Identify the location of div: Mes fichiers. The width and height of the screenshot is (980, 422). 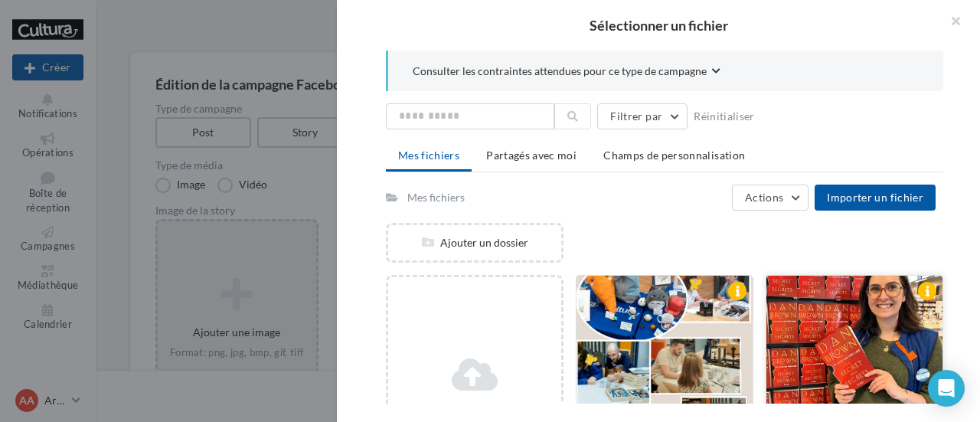
(436, 198).